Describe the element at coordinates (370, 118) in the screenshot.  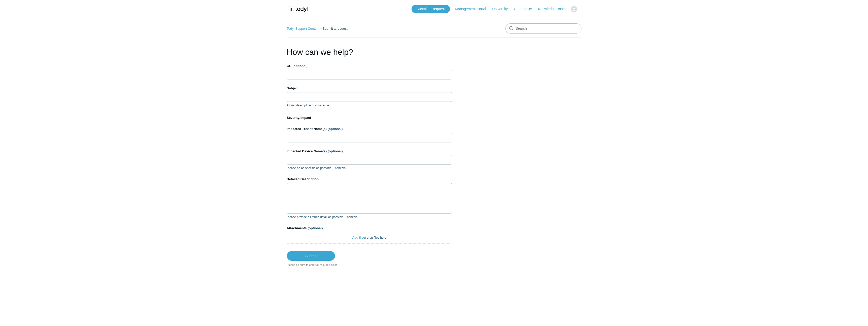
I see `label: Severity/Impact` at that location.